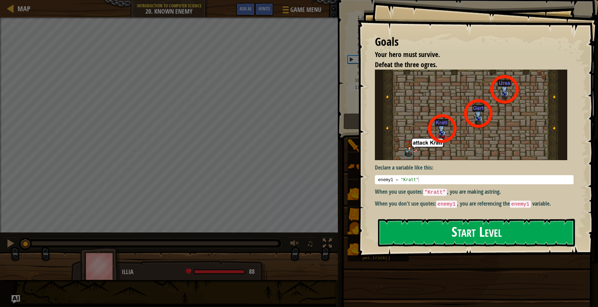 This screenshot has height=307, width=598. What do you see at coordinates (469, 65) in the screenshot?
I see `li: Defeat the three ogres.` at bounding box center [469, 65].